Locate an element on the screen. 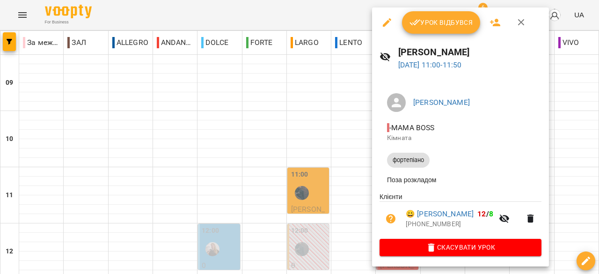 Image resolution: width=599 pixels, height=274 pixels. li: Поза розкладом is located at coordinates (461, 180).